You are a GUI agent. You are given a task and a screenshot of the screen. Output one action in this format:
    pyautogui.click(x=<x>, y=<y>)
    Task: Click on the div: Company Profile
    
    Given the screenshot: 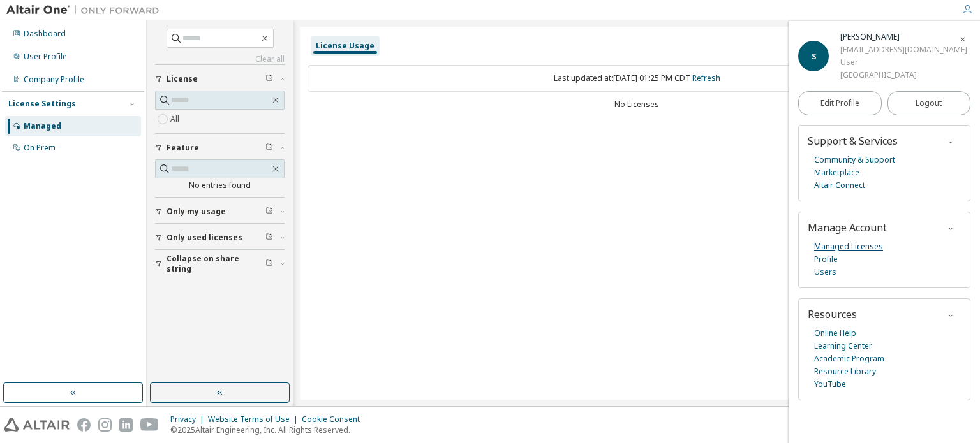 What is the action you would take?
    pyautogui.click(x=54, y=80)
    